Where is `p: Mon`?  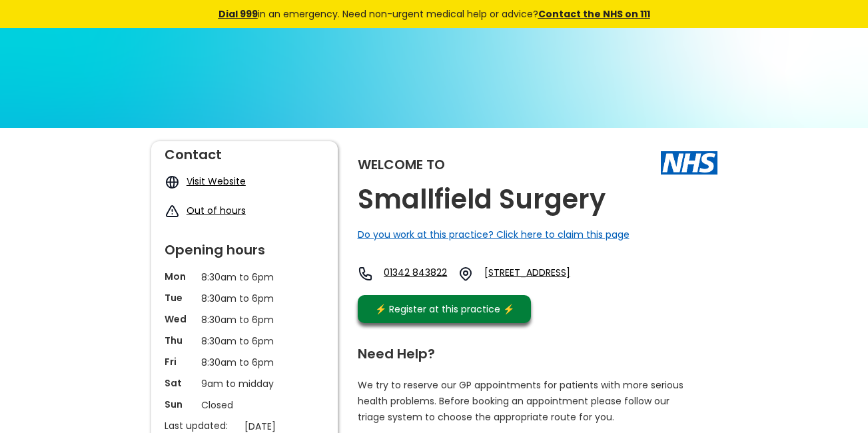
p: Mon is located at coordinates (179, 277).